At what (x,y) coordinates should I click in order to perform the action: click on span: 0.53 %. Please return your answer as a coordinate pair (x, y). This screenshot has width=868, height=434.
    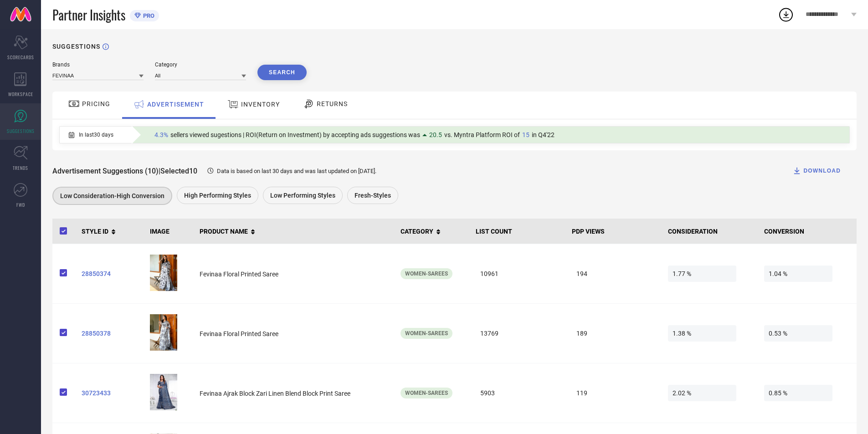
    Looking at the image, I should click on (798, 334).